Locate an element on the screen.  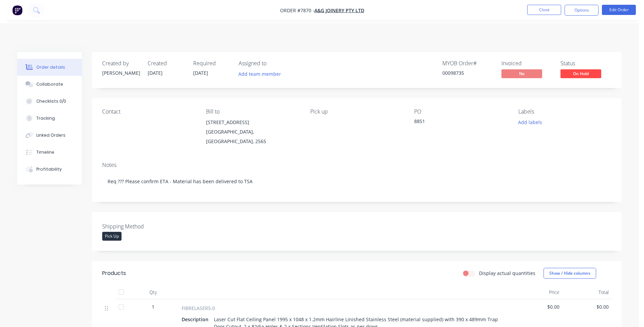
div: Bill to is located at coordinates (253, 112).